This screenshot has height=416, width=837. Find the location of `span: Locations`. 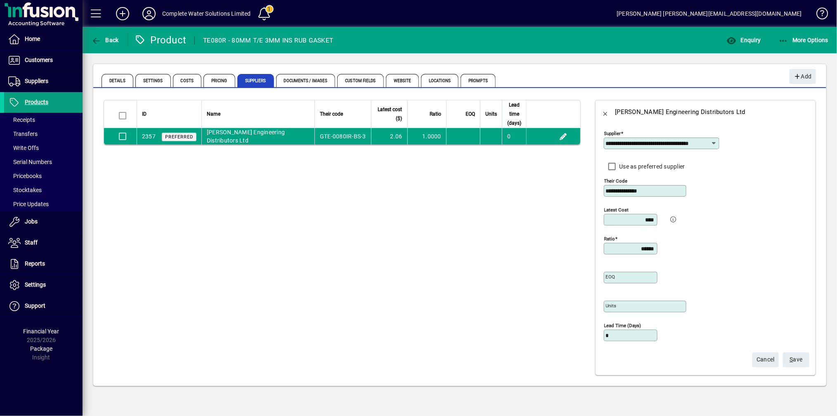

span: Locations is located at coordinates (440, 80).